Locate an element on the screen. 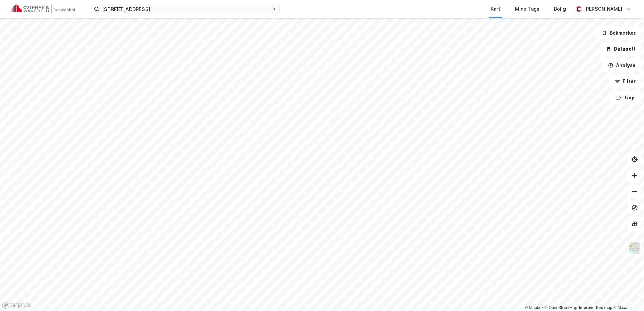 Image resolution: width=644 pixels, height=311 pixels. a: OpenStreetMap is located at coordinates (561, 308).